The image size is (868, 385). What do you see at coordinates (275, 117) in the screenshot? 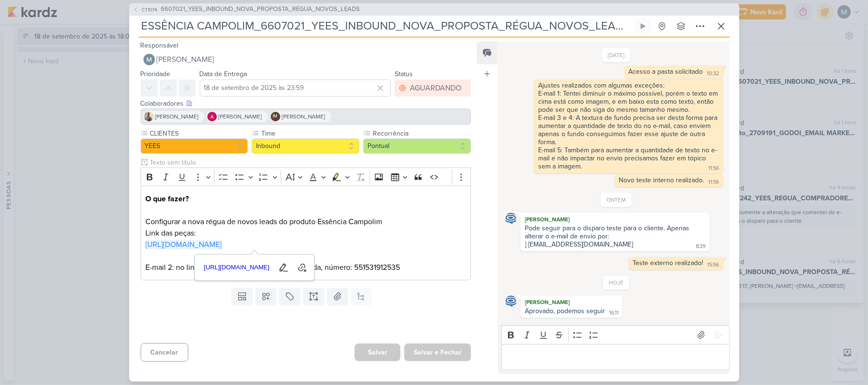
I see `p: IM` at bounding box center [275, 117].